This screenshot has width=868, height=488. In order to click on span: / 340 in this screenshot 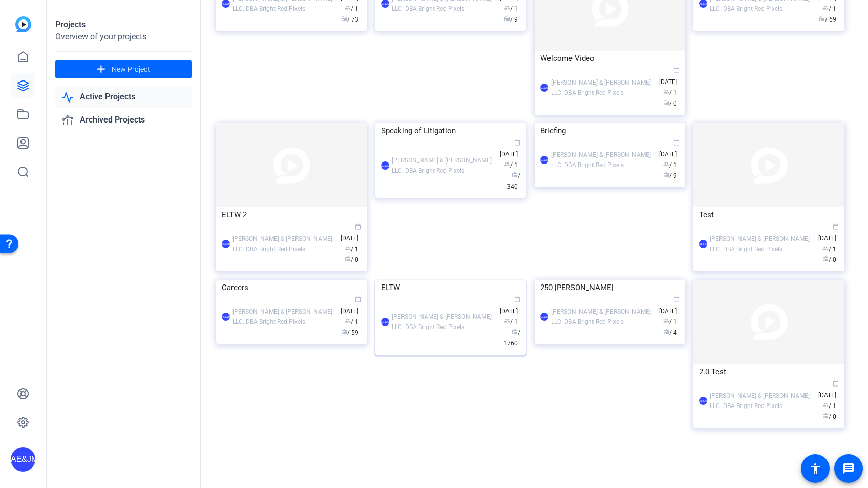, I will do `click(514, 181)`.